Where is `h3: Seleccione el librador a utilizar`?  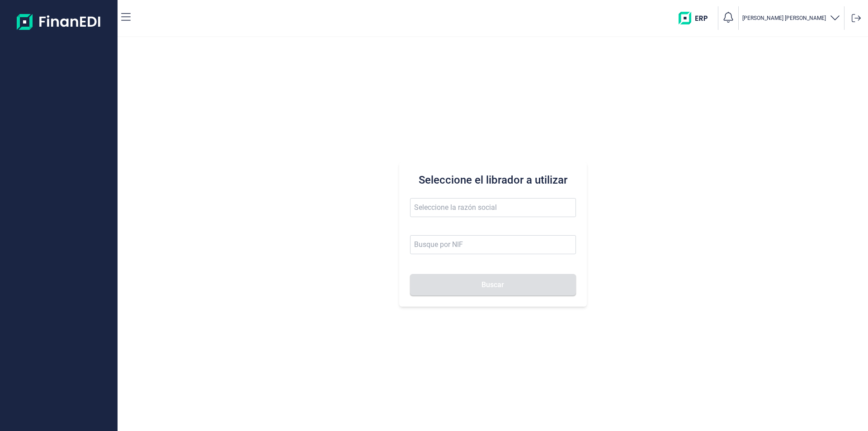 h3: Seleccione el librador a utilizar is located at coordinates (492, 180).